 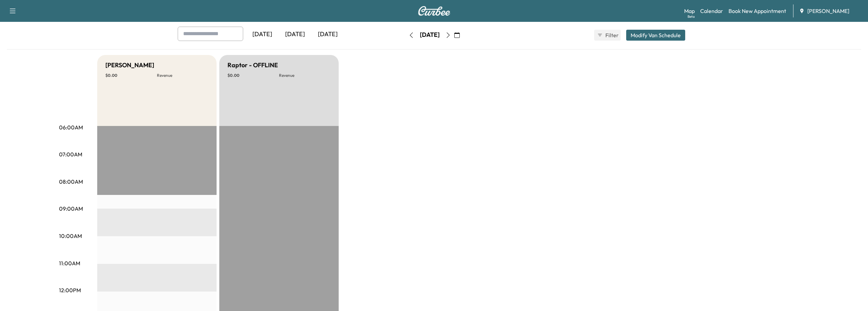 I want to click on p: 10:00AM, so click(x=70, y=235).